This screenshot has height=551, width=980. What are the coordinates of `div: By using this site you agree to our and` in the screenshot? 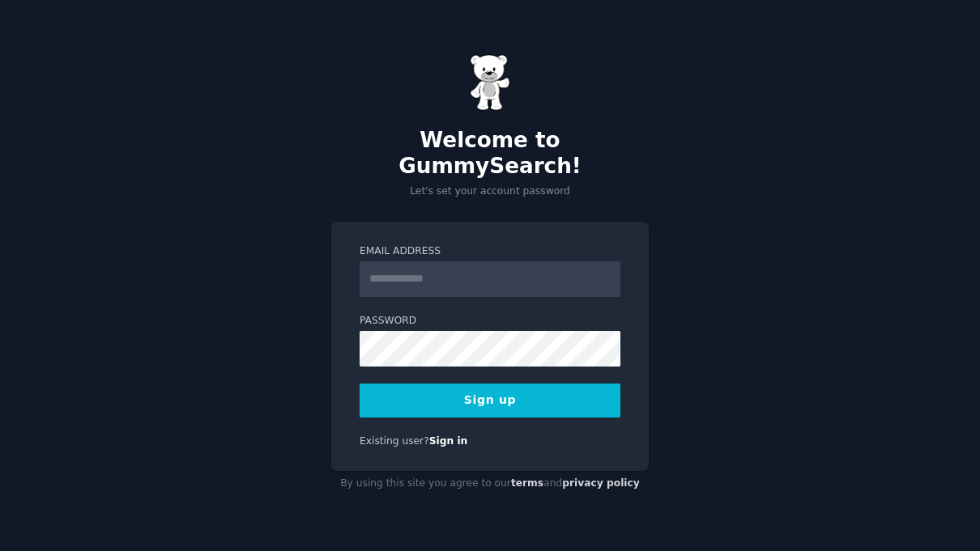 It's located at (490, 485).